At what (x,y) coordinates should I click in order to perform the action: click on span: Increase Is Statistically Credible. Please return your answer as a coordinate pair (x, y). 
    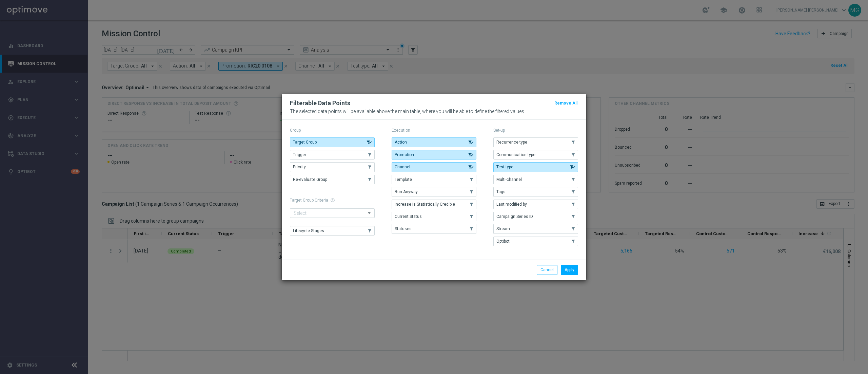
    Looking at the image, I should click on (425, 204).